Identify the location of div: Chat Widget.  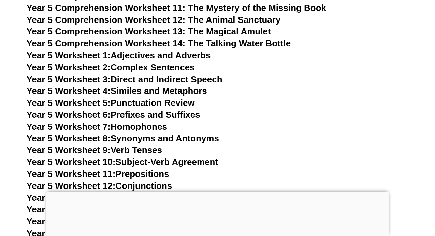
(378, 197).